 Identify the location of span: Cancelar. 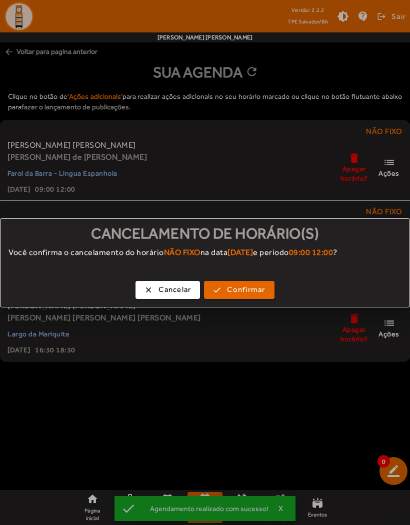
(174, 290).